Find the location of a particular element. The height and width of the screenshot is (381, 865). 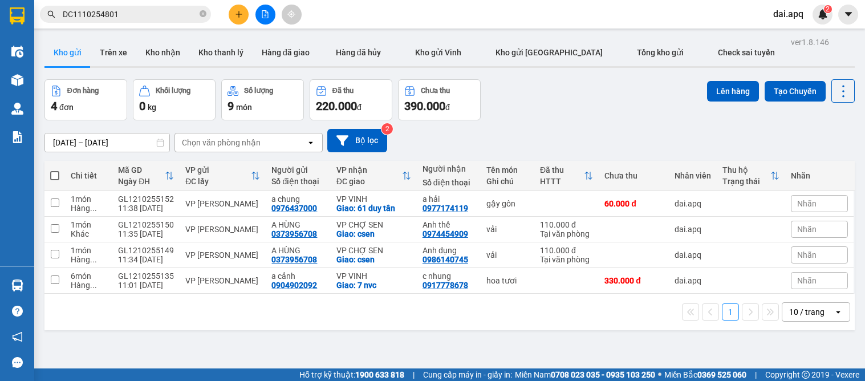

div: Mã GD is located at coordinates (141, 170).